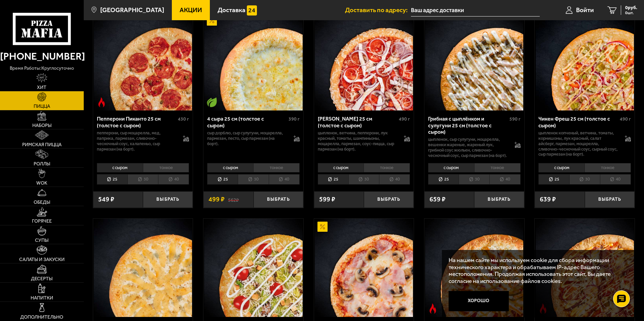 This screenshot has height=321, width=644. I want to click on p: сыр дорблю, сыр сулугуни, моцарелла, пармезан, песто, сыр пармезан (на борт)., so click(247, 138).